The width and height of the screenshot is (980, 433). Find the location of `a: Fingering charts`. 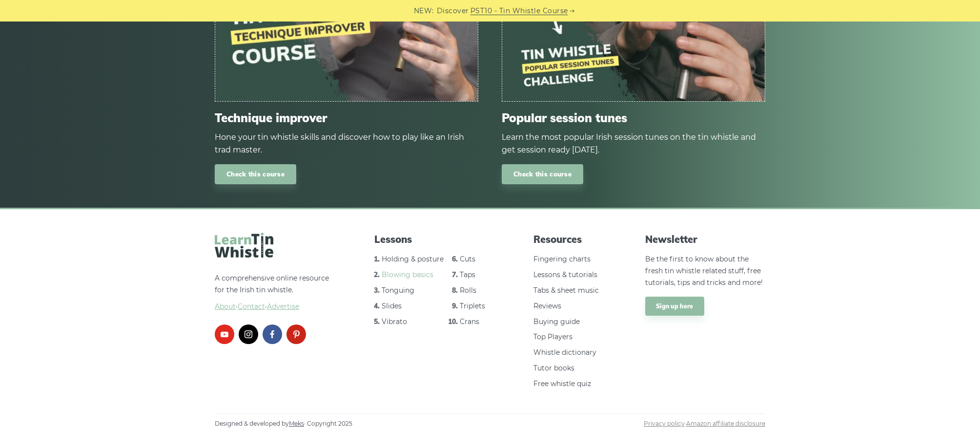

a: Fingering charts is located at coordinates (562, 259).